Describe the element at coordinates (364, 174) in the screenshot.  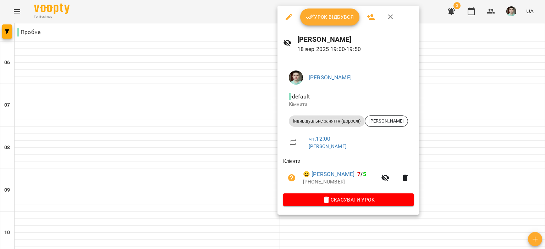
I see `span: 5` at that location.